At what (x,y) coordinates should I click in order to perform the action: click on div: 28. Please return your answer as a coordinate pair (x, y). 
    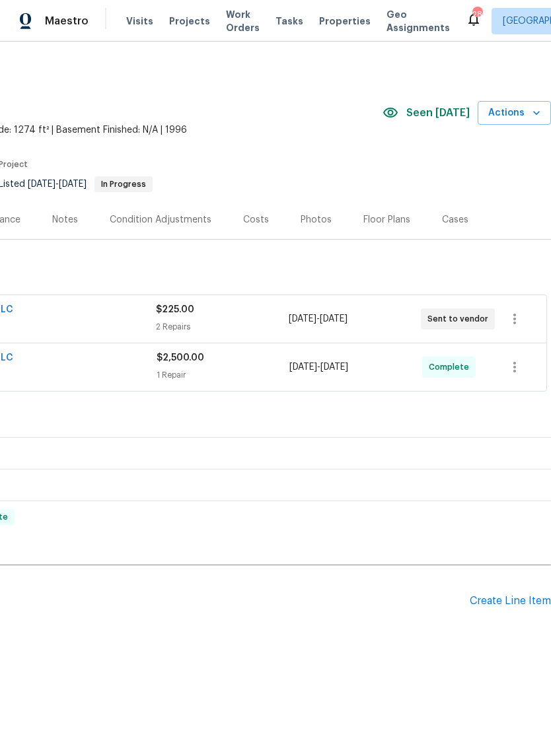
    Looking at the image, I should click on (476, 15).